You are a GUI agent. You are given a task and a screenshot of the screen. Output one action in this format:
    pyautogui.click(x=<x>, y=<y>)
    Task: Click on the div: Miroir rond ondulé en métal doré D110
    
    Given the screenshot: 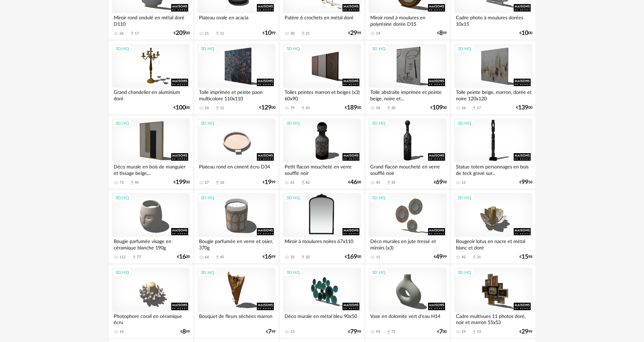 What is the action you would take?
    pyautogui.click(x=151, y=20)
    